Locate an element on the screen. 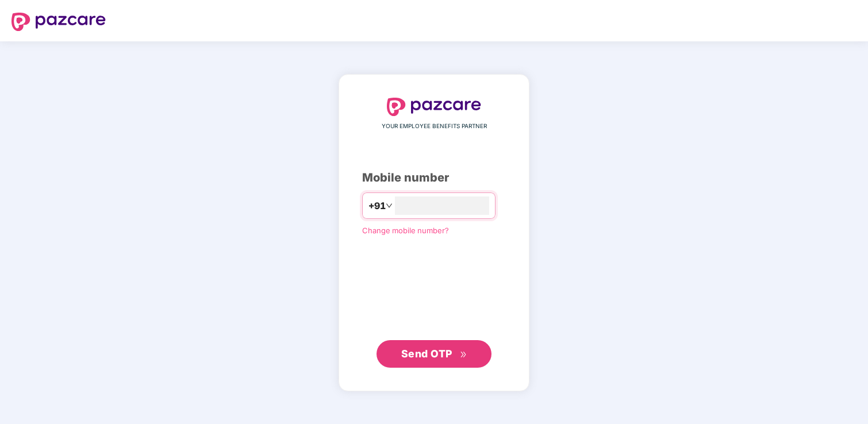 Image resolution: width=868 pixels, height=424 pixels. span: double-right is located at coordinates (464, 354).